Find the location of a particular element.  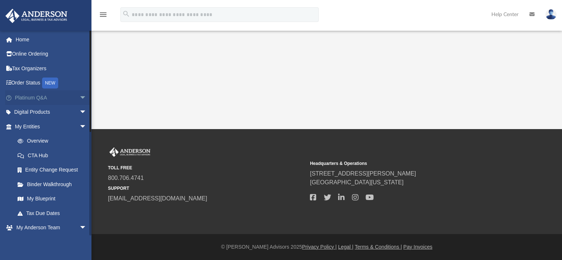

a: menu is located at coordinates (103, 16).